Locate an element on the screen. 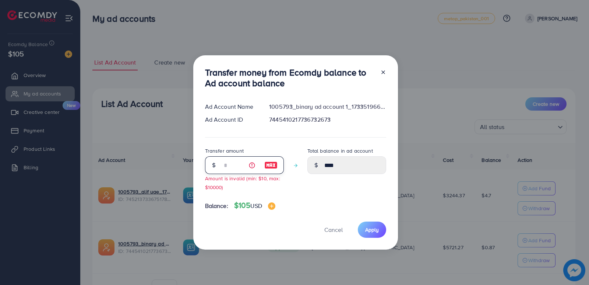  h3: Transfer money from Ecomdy balance to Ad account balance is located at coordinates (290, 78).